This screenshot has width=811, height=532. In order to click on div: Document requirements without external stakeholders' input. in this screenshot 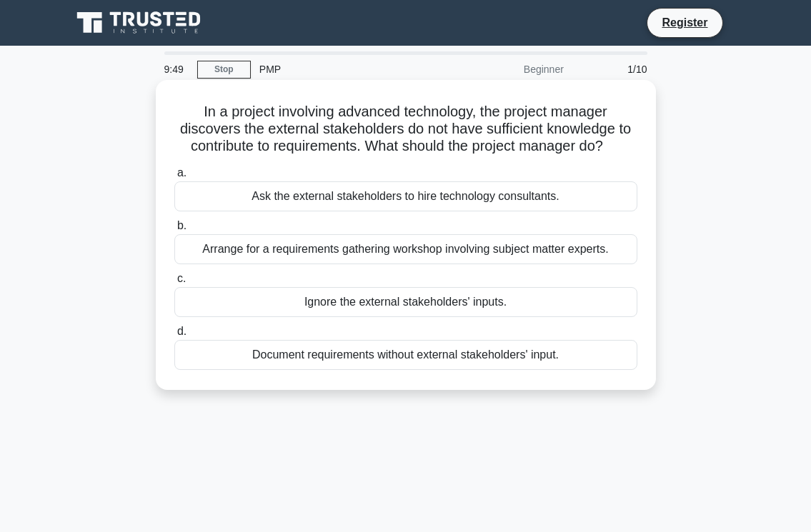, I will do `click(406, 355)`.